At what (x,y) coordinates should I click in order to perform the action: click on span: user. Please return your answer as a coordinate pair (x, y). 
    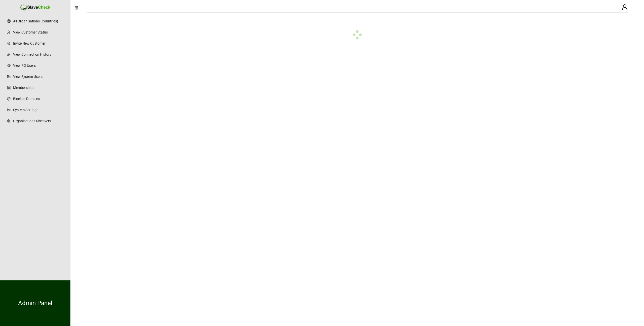
    Looking at the image, I should click on (625, 7).